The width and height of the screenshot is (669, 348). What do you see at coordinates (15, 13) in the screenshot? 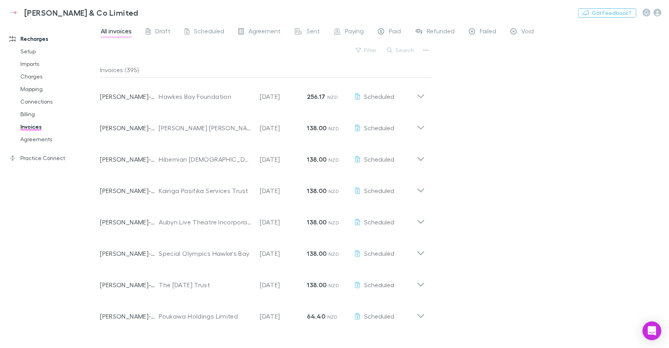
I see `img: Epplett & Co Limited's Logo` at bounding box center [15, 13].